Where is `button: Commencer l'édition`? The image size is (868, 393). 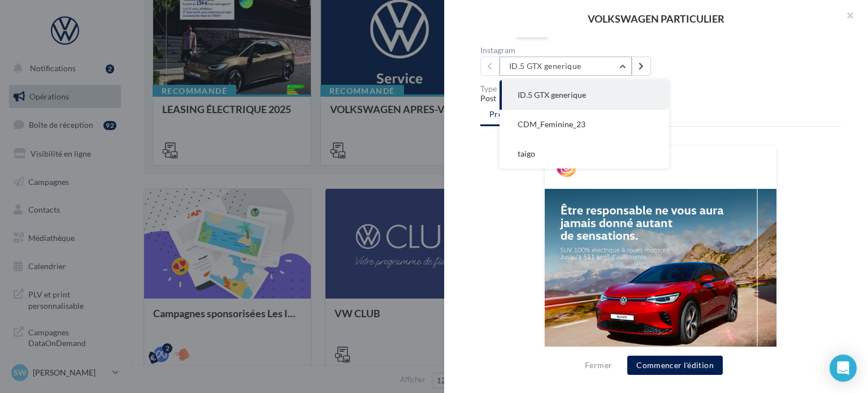 button: Commencer l'édition is located at coordinates (675, 365).